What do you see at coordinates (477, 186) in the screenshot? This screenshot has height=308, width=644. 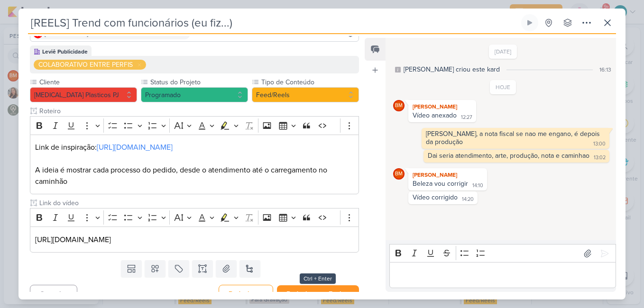 I see `div: 14:10` at bounding box center [477, 186].